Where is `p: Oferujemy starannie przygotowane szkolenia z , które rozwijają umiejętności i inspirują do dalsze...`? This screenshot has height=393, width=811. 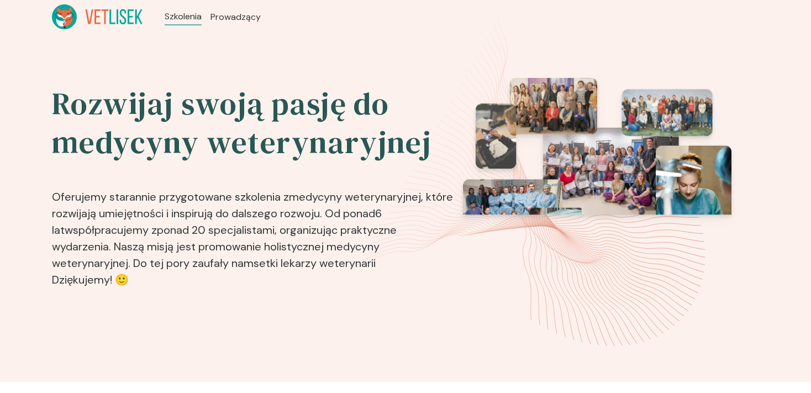
p: Oferujemy starannie przygotowane szkolenia z , które rozwijają umiejętności i inspirują do dalsze... is located at coordinates (253, 231).